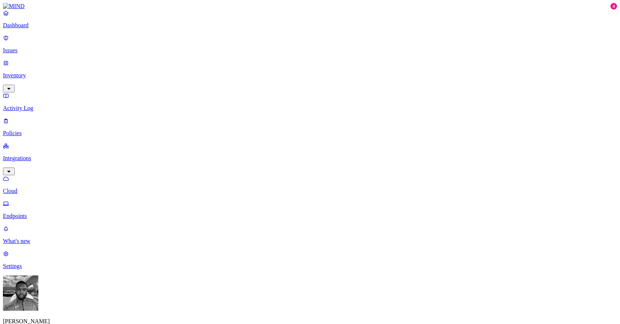  What do you see at coordinates (310, 185) in the screenshot?
I see `a: Cloud` at bounding box center [310, 185].